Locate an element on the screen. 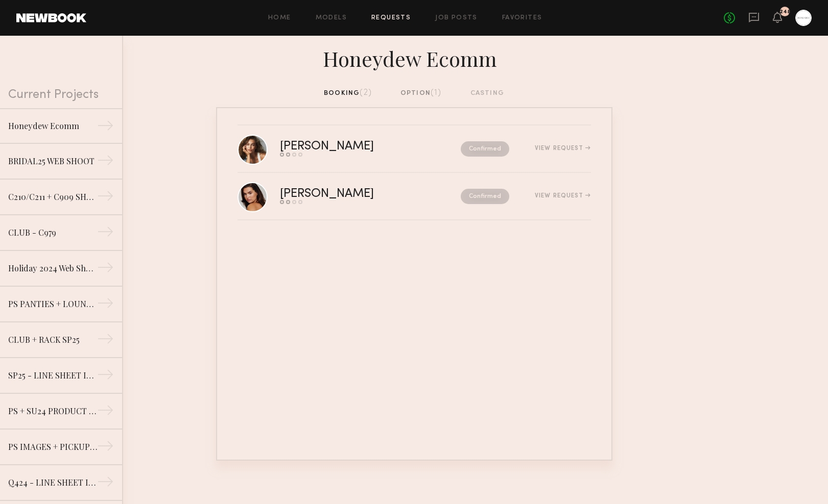  div: PS PANTIES + LOUNGE PICKUP PRODUCT is located at coordinates (52, 304).